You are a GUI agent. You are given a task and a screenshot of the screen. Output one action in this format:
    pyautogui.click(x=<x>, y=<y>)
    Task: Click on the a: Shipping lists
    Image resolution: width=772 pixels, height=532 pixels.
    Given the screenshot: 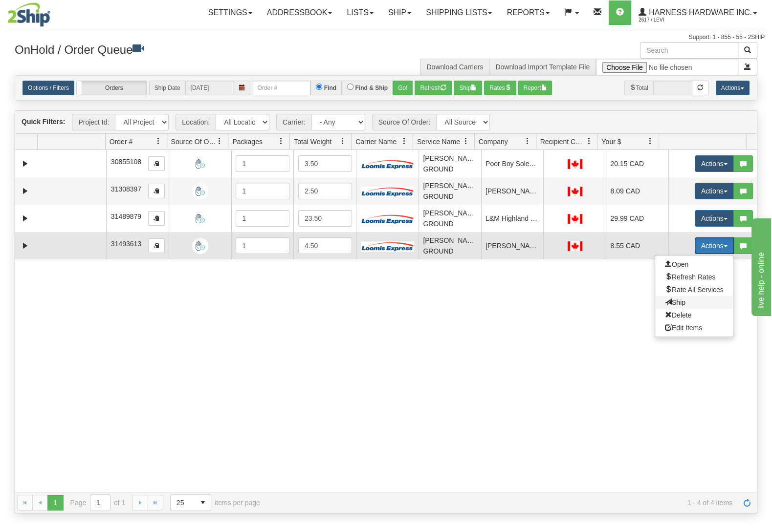 What is the action you would take?
    pyautogui.click(x=459, y=12)
    